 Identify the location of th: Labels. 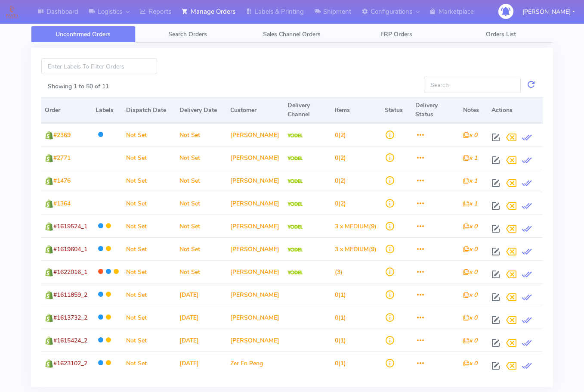
(107, 110).